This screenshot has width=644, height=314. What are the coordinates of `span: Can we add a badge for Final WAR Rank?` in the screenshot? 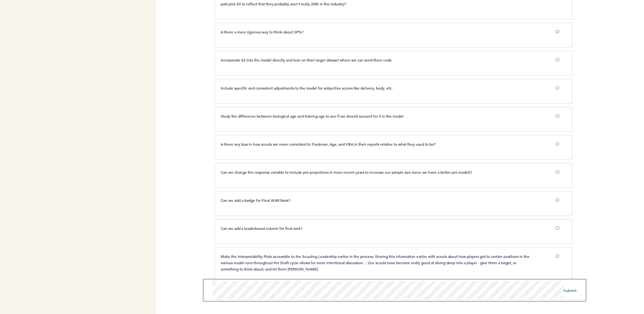 It's located at (255, 200).